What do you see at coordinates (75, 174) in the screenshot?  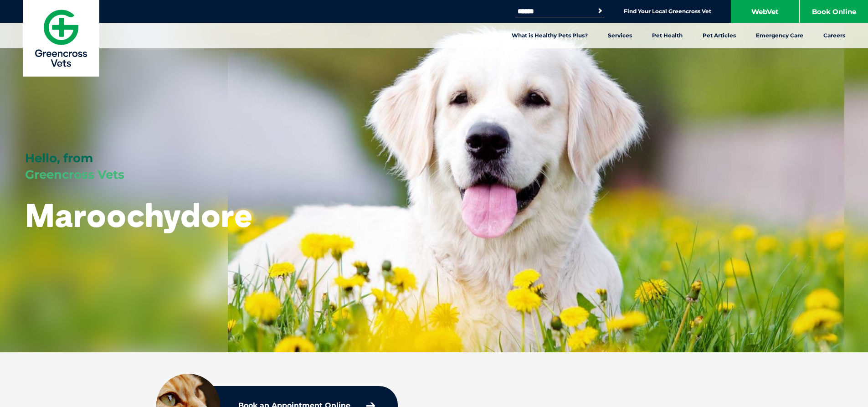 I see `span: Greencross Vets` at bounding box center [75, 174].